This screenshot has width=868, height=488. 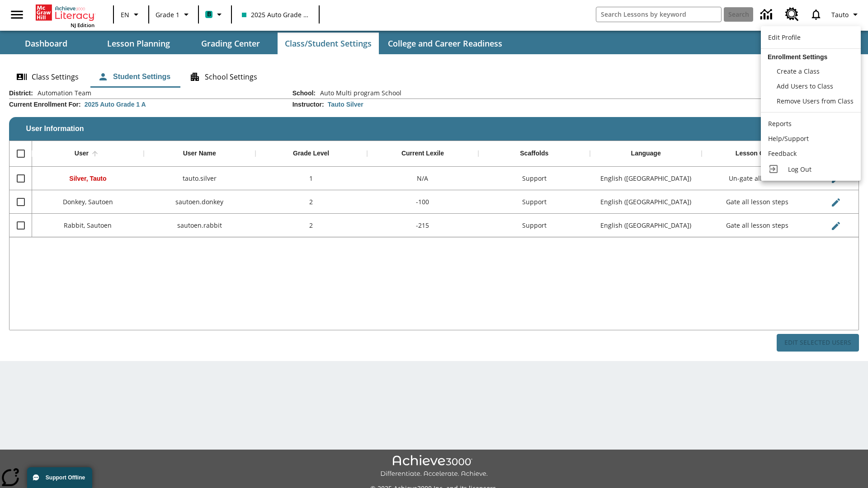 What do you see at coordinates (782, 153) in the screenshot?
I see `span: Feedback` at bounding box center [782, 153].